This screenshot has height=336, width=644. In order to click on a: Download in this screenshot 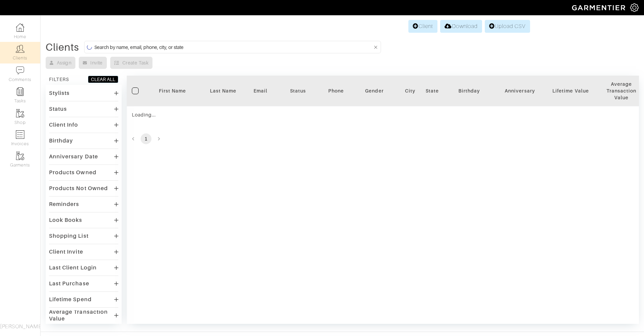, I will do `click(461, 26)`.